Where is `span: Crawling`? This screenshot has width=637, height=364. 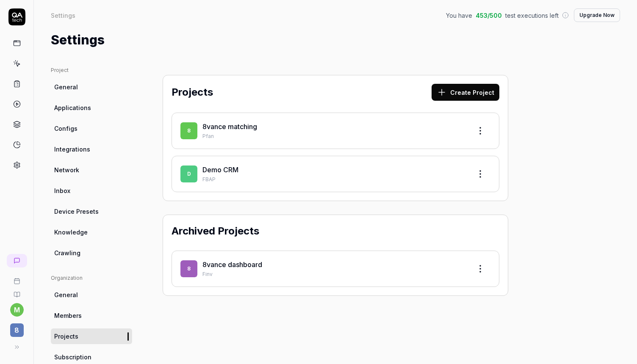
span: Crawling is located at coordinates (67, 253).